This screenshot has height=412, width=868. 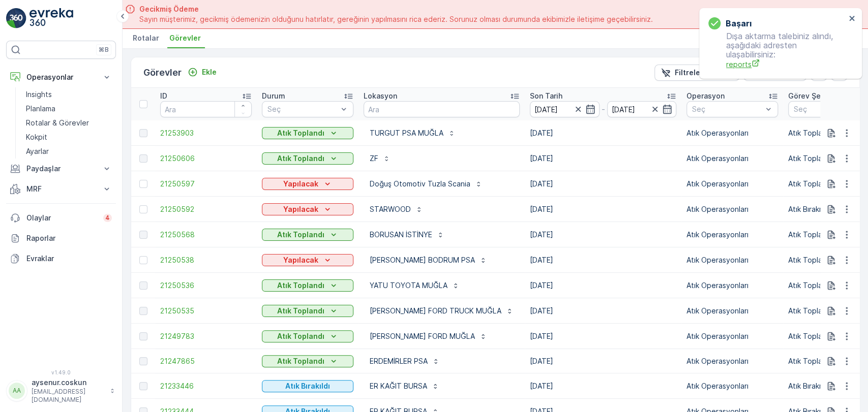 I want to click on p: Seç, so click(x=829, y=110).